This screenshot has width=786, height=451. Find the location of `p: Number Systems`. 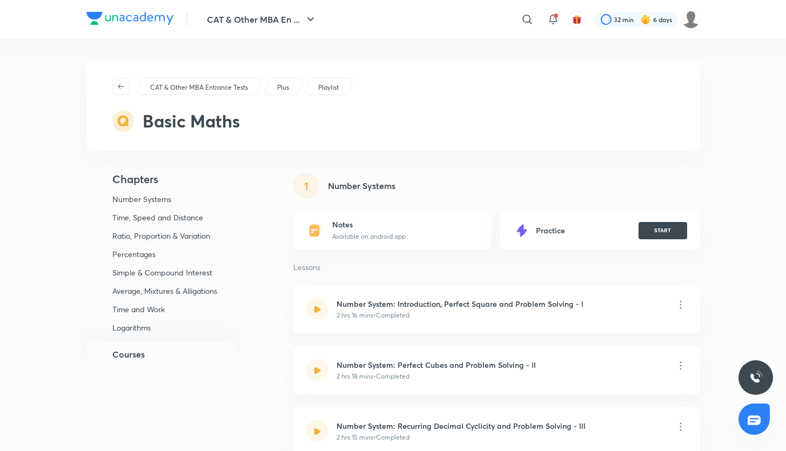

p: Number Systems is located at coordinates (165, 199).